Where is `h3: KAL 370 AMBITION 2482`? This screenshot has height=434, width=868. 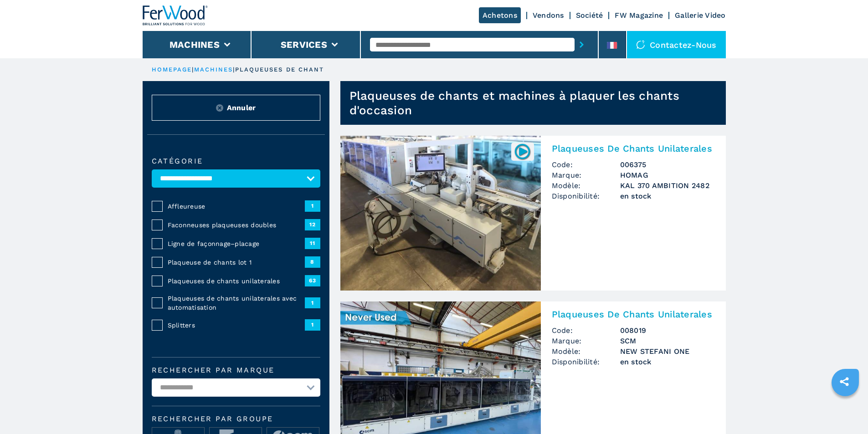 h3: KAL 370 AMBITION 2482 is located at coordinates (668, 186).